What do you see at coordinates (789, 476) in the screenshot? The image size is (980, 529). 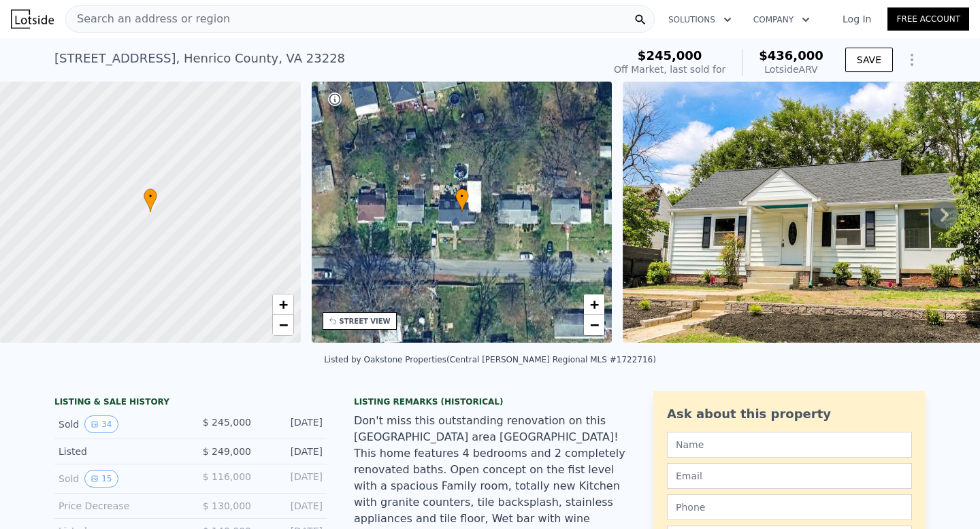 I see `input: Email` at bounding box center [789, 476].